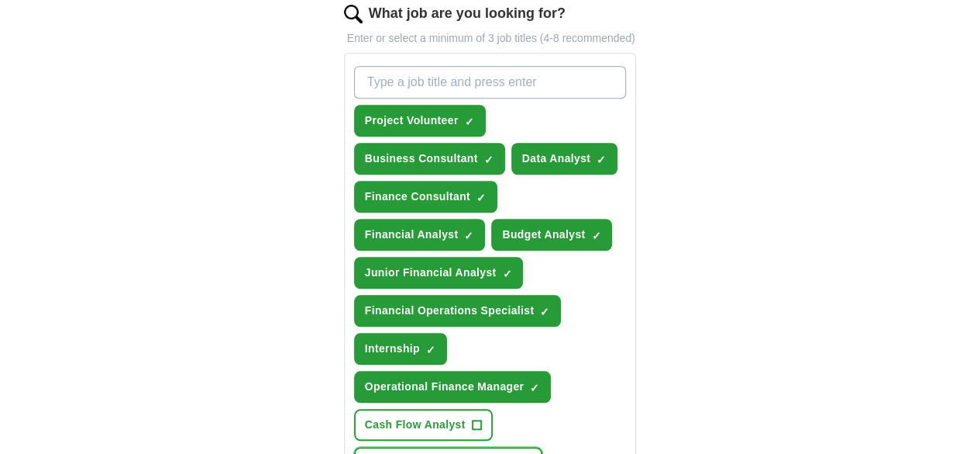  What do you see at coordinates (425, 196) in the screenshot?
I see `button: Finance Consultant✓` at bounding box center [425, 196].